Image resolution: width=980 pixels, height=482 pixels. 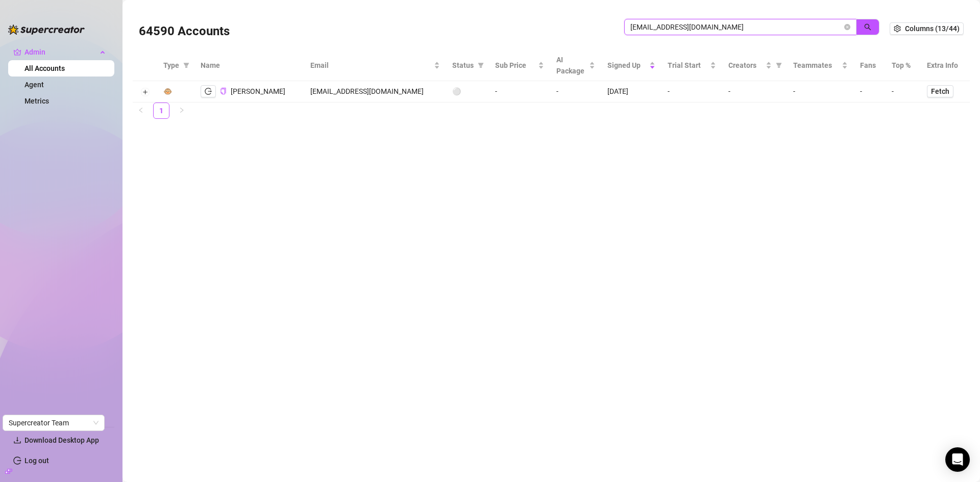 What do you see at coordinates (736, 27) in the screenshot?
I see `input: Search by UID / Name / Email / Creator Username` at bounding box center [736, 27].